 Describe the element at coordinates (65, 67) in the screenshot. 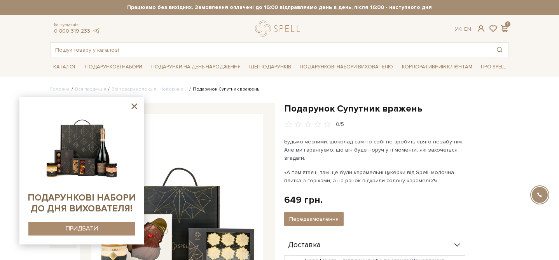

I see `a: Каталог` at that location.